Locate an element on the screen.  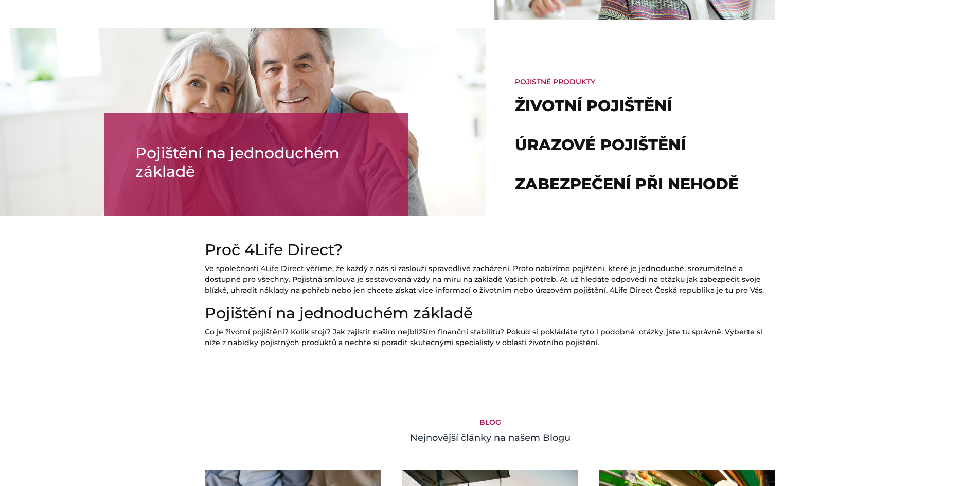
p: Co je životní pojištění? Kolik stojí? Jak zajistit našim nejbližším finanční stabilitu? Pokud si ... is located at coordinates (490, 338).